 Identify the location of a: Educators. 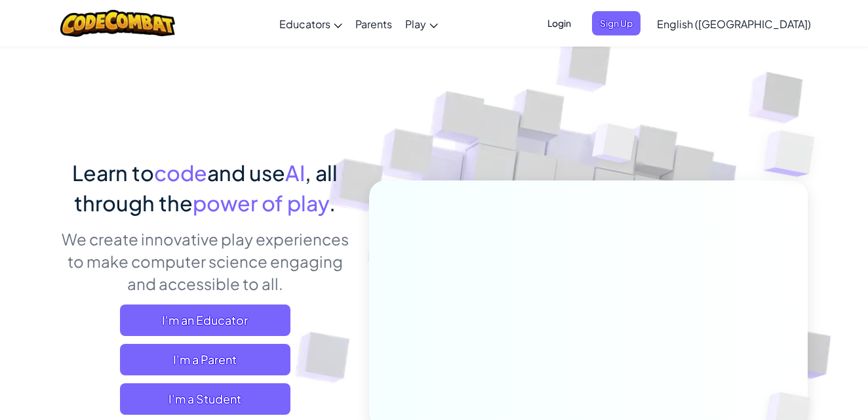
(311, 24).